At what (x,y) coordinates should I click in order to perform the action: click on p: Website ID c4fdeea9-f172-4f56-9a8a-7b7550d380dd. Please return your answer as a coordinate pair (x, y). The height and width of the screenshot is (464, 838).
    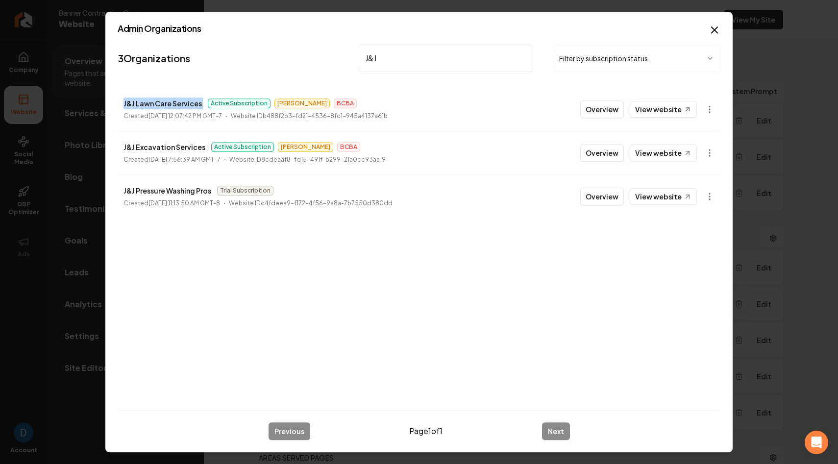
    Looking at the image, I should click on (311, 203).